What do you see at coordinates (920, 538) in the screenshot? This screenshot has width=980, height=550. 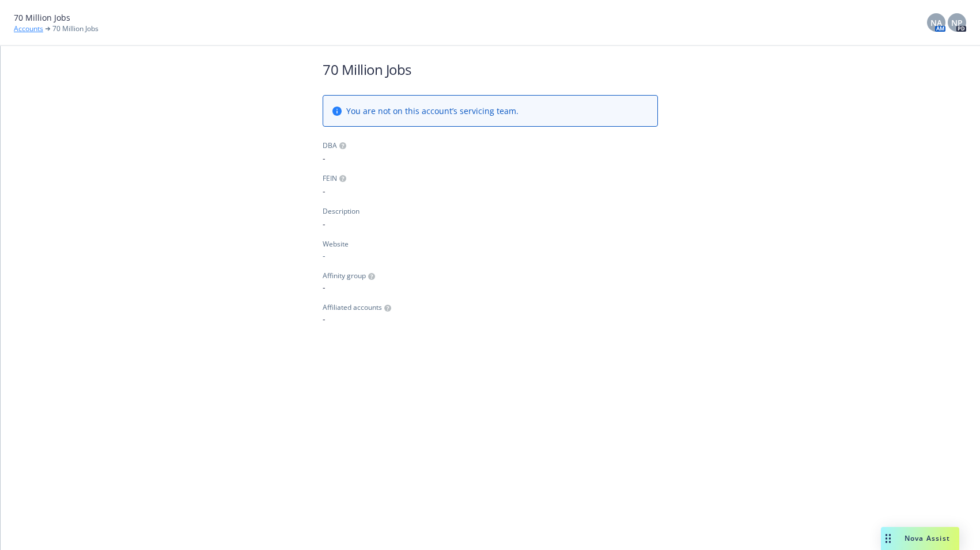 I see `button: Nova Assist` at bounding box center [920, 538].